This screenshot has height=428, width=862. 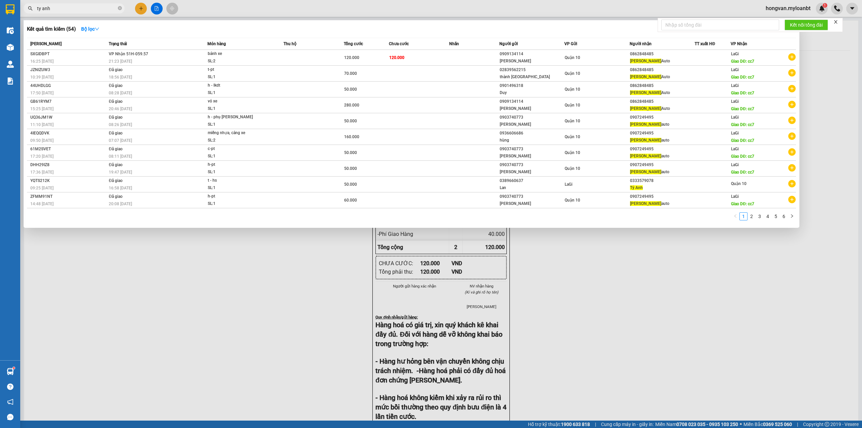 I want to click on div: 0909134114, so click(x=532, y=54).